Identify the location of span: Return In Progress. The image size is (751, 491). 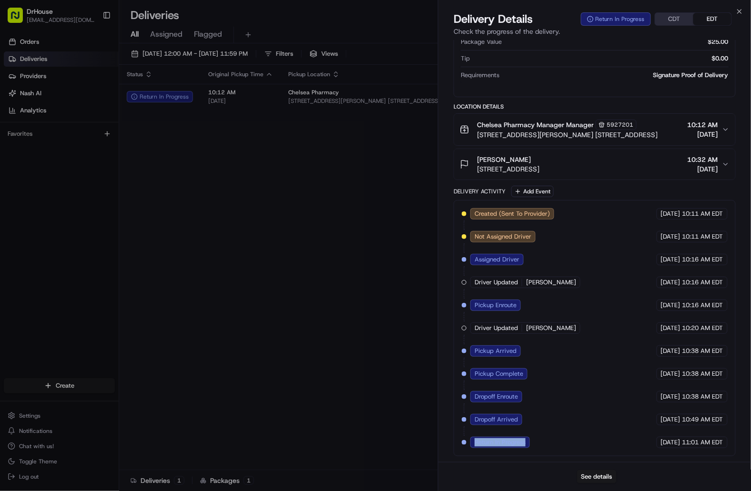
(500, 443).